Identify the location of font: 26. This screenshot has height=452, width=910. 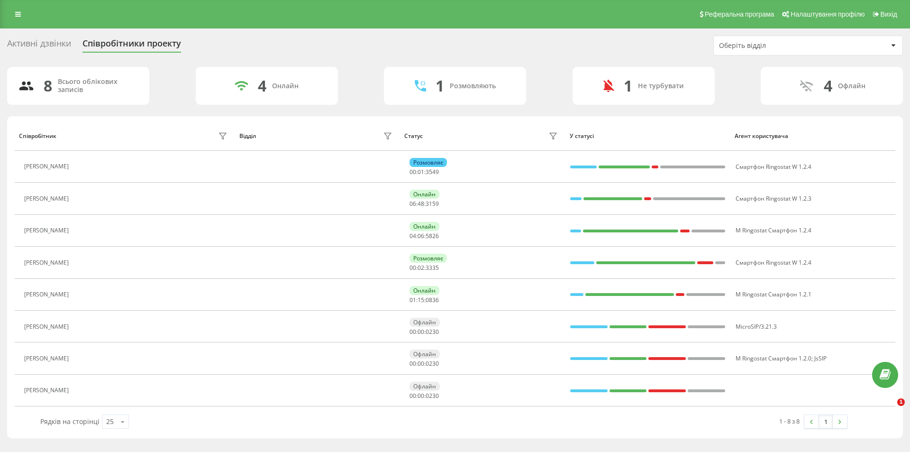
(436, 236).